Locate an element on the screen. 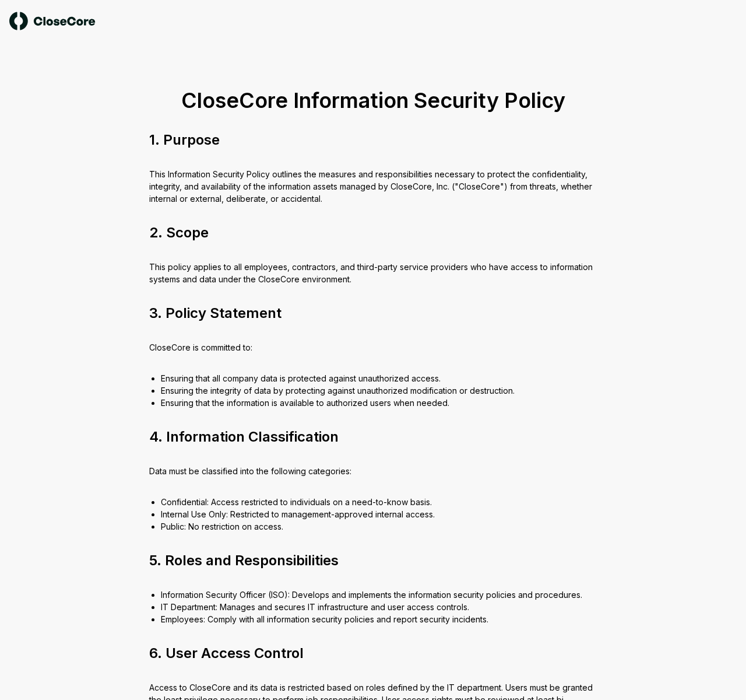 This screenshot has height=700, width=746. li: Internal Use Only: Restricted to management-approved internal access. is located at coordinates (379, 514).